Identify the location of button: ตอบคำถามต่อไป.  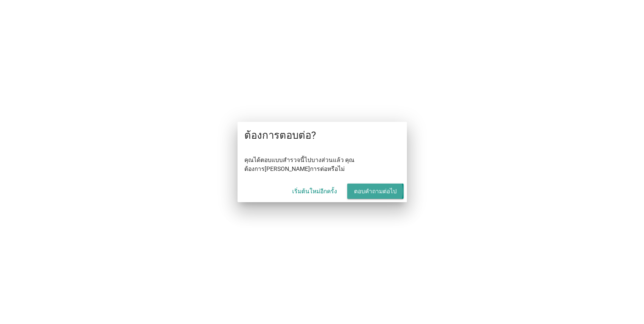
(375, 191).